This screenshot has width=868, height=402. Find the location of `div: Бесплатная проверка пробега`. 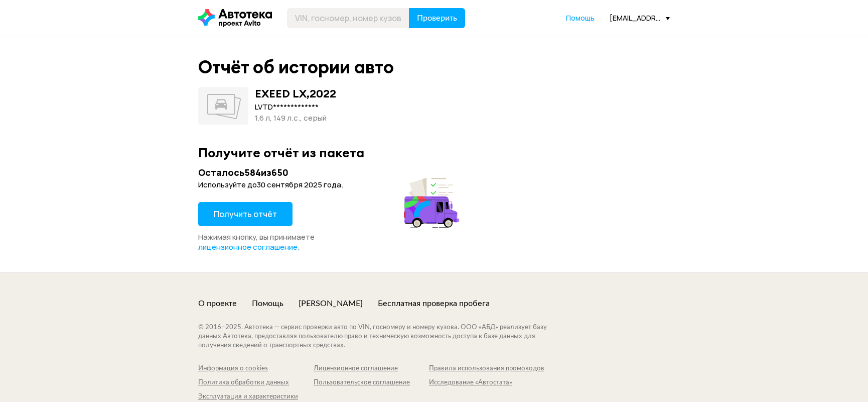

div: Бесплатная проверка пробега is located at coordinates (434, 304).